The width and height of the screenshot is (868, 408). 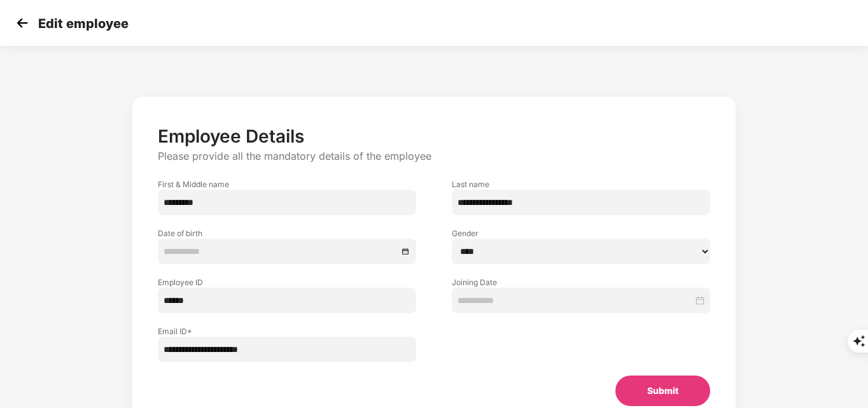 What do you see at coordinates (581, 281) in the screenshot?
I see `label: Joining Date` at bounding box center [581, 281].